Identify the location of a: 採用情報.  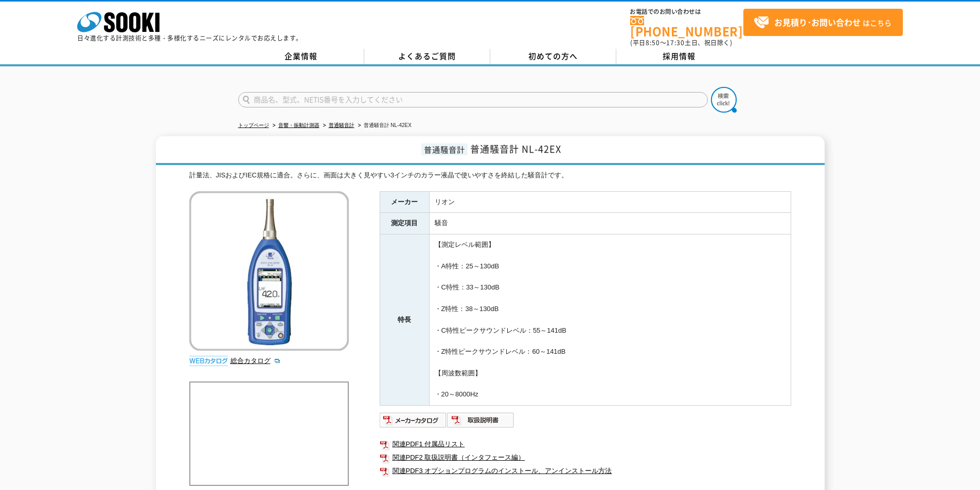
(679, 57).